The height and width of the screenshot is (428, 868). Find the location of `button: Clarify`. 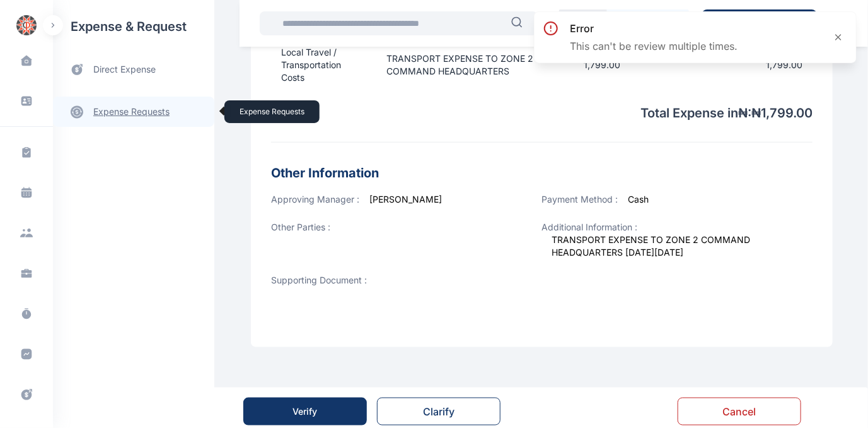

button: Clarify is located at coordinates (439, 411).